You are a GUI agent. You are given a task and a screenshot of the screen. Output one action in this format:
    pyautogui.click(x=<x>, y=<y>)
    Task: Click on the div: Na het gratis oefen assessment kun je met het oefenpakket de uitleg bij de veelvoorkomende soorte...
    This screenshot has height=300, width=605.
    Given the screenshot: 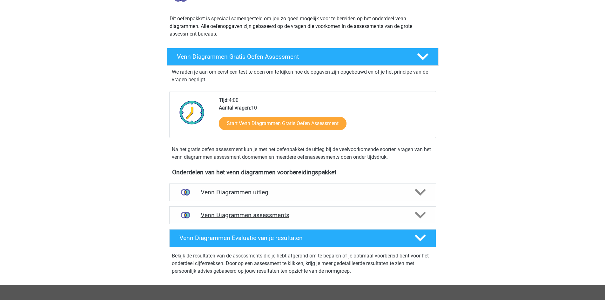 What is the action you would take?
    pyautogui.click(x=303, y=153)
    